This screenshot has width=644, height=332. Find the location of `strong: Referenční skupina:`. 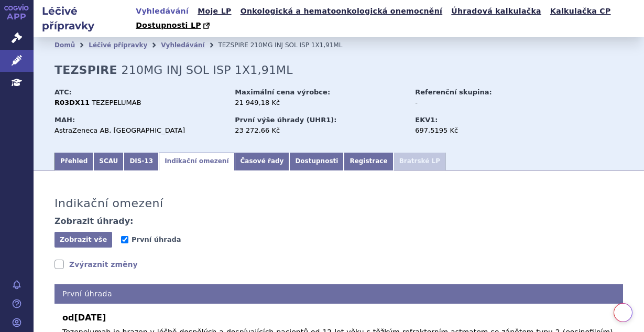

strong: Referenční skupina: is located at coordinates (453, 92).